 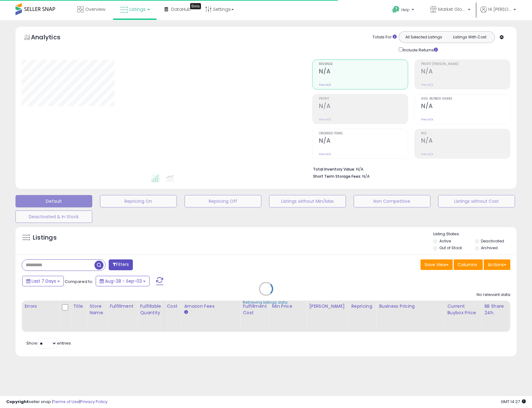 I want to click on span: Overview, so click(x=95, y=10).